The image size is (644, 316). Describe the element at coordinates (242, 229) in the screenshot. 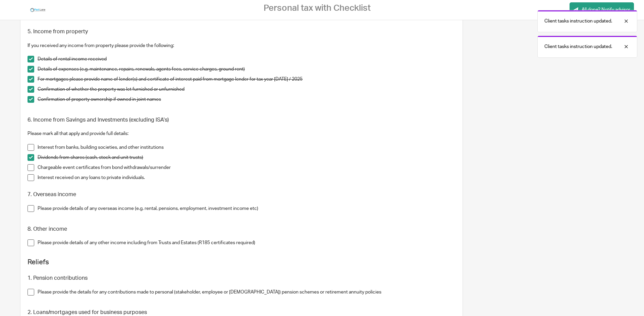

I see `h3: 8. Other income` at that location.